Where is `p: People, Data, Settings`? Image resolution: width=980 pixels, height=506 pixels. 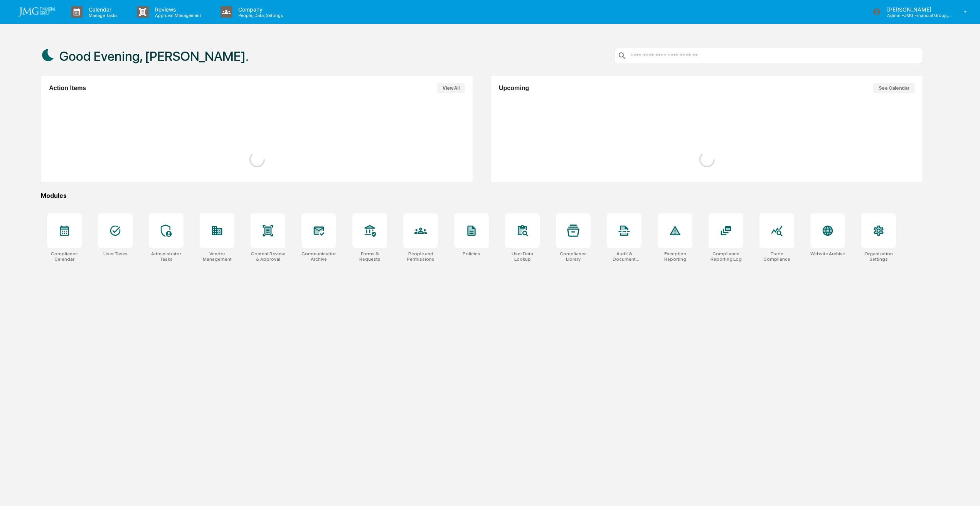 p: People, Data, Settings is located at coordinates (260, 15).